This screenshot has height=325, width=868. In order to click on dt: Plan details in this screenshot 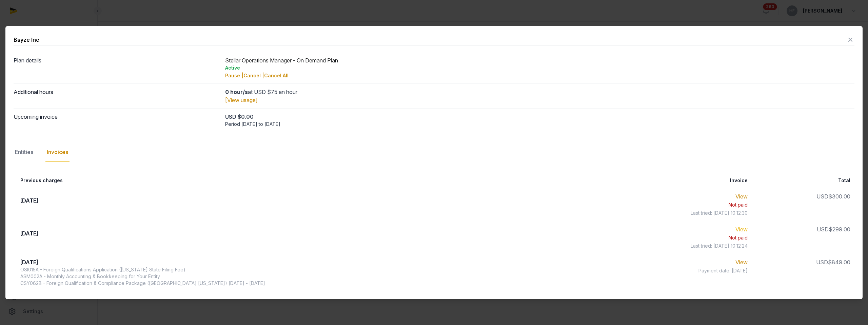, I will do `click(117, 68)`.